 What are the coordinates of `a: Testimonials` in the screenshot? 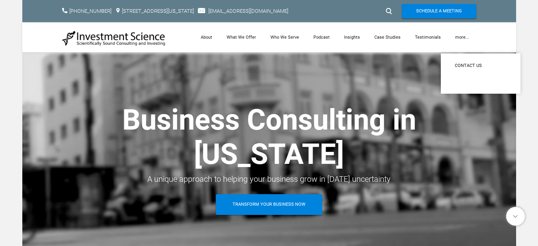 It's located at (428, 37).